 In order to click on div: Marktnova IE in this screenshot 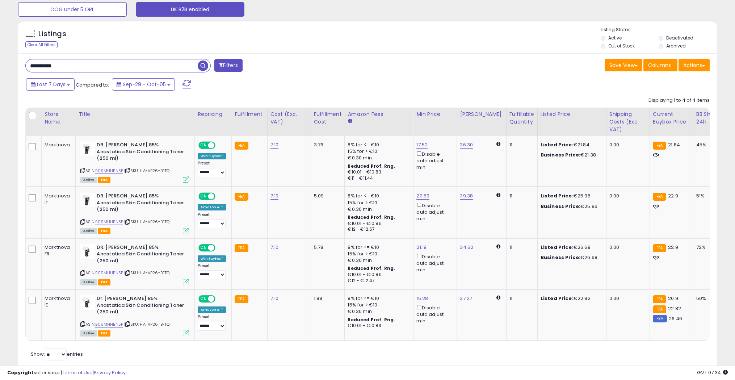, I will do `click(57, 302)`.